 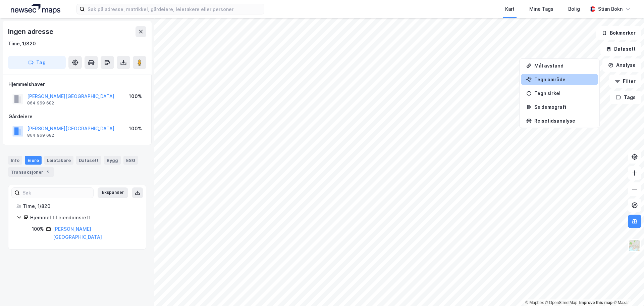 What do you see at coordinates (33, 160) in the screenshot?
I see `div: Eiere` at bounding box center [33, 160].